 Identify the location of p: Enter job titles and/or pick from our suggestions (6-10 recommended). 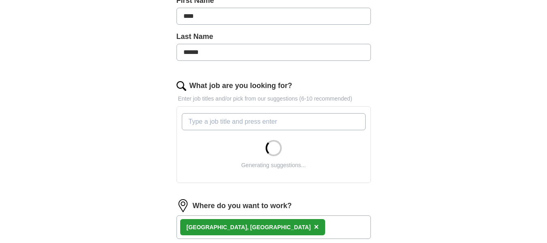
(274, 98).